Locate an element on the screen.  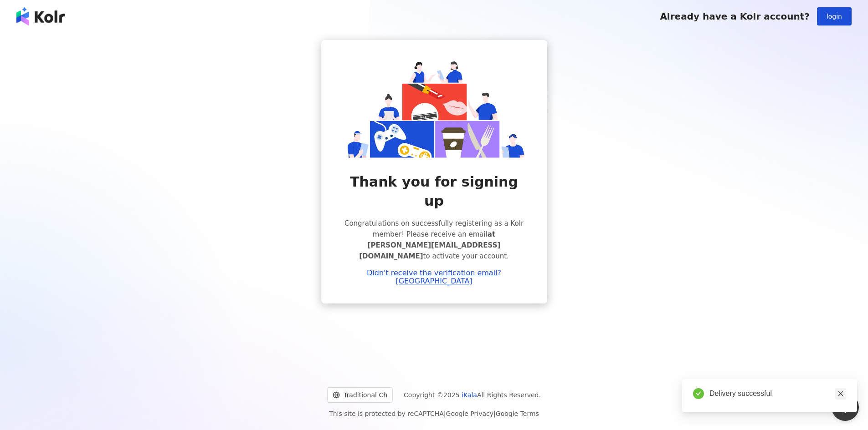
img: logo is located at coordinates (41, 16).